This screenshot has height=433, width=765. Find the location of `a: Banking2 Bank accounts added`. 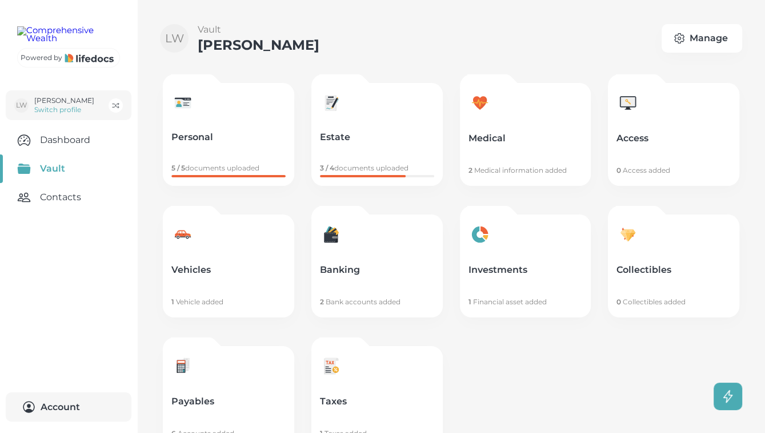

a: Banking2 Bank accounts added is located at coordinates (377, 266).